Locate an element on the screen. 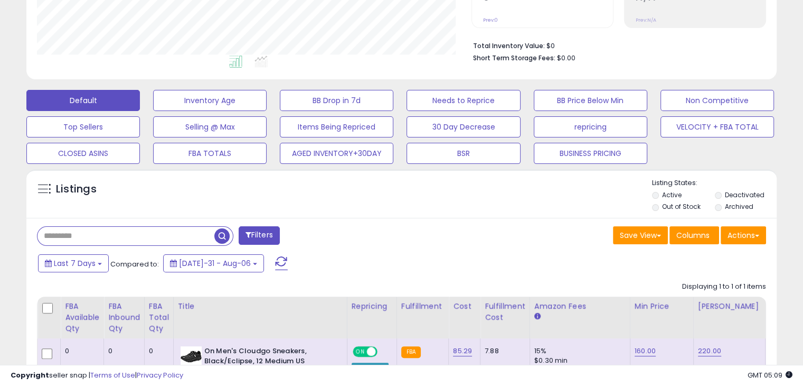 The image size is (803, 386). span: ON is located at coordinates (360, 351).